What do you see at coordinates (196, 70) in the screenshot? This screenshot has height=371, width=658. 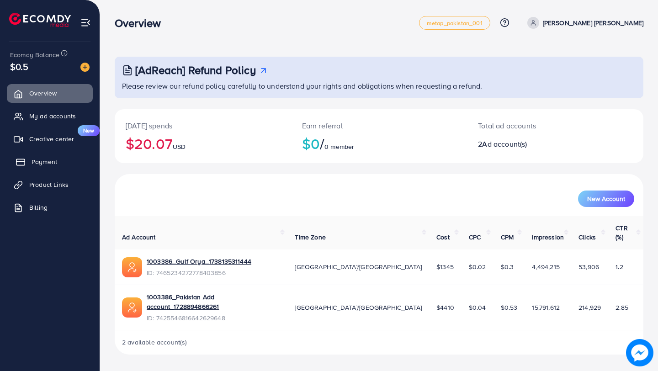 I see `h3: [AdReach] Refund Policy` at bounding box center [196, 70].